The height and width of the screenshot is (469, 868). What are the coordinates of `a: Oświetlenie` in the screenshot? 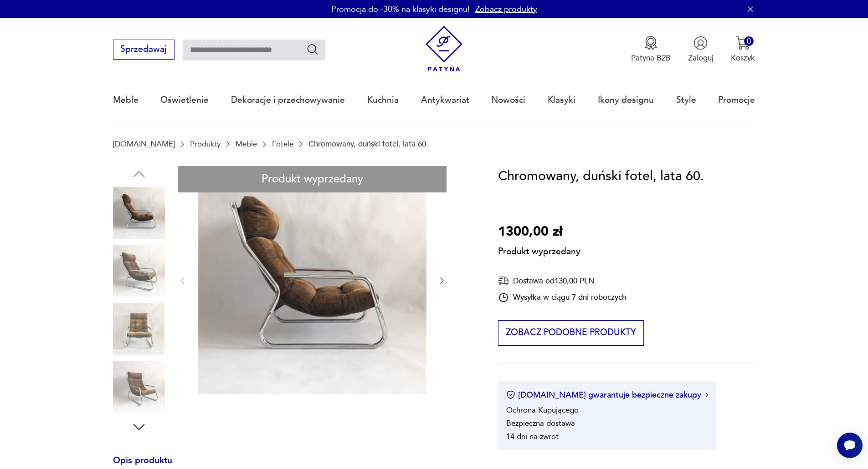 It's located at (185, 100).